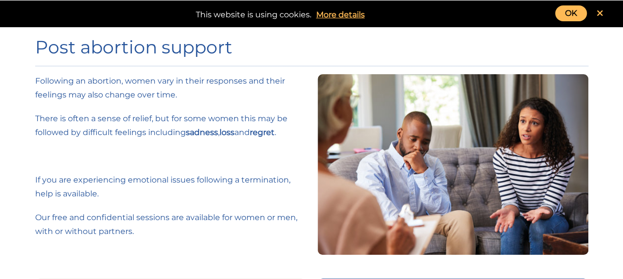 The image size is (623, 279). What do you see at coordinates (311, 13) in the screenshot?
I see `div: This website is using cookies.` at bounding box center [311, 13].